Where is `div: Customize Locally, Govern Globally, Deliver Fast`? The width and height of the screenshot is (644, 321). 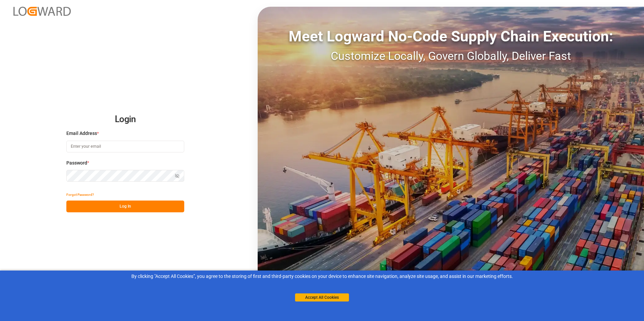
div: Customize Locally, Govern Globally, Deliver Fast is located at coordinates (450, 56).